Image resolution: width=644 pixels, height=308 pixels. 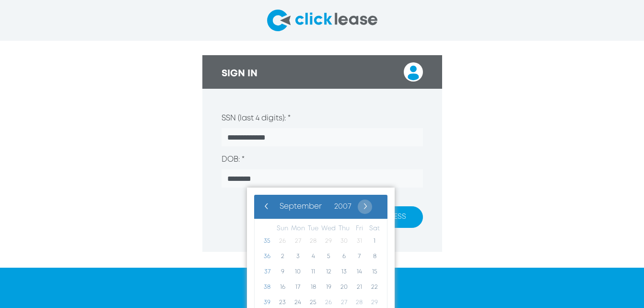 I want to click on span: 28, so click(x=313, y=241).